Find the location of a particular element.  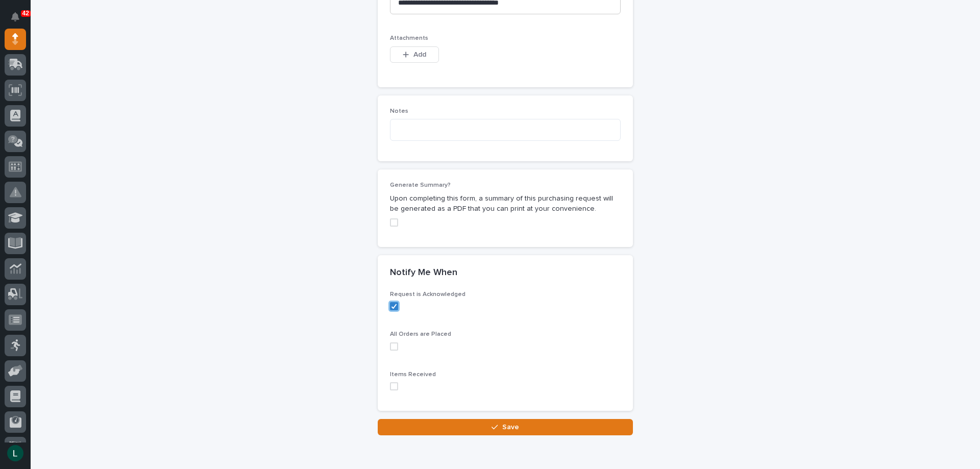

p: Upon completing this form, a summary of this purchasing request will be generated as a PDF that y... is located at coordinates (506, 204).